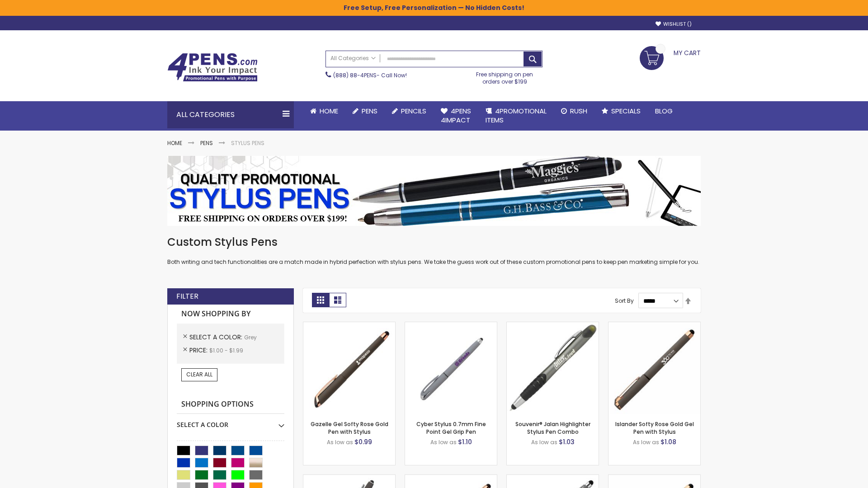 The width and height of the screenshot is (868, 488). What do you see at coordinates (231, 404) in the screenshot?
I see `strong: Shopping Options` at bounding box center [231, 404].